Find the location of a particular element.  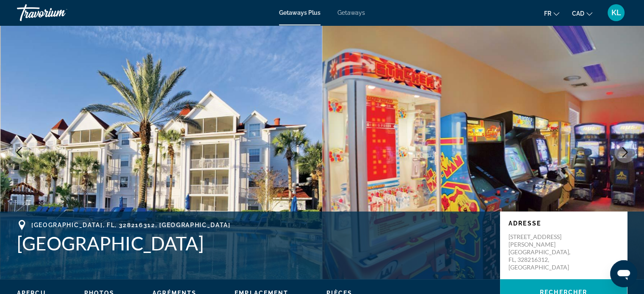

a: Travorium is located at coordinates (59, 13).